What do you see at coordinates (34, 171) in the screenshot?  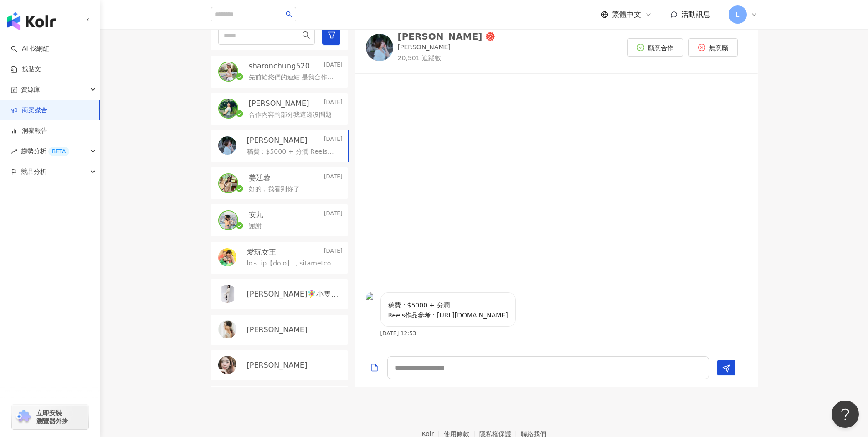 I see `span: 競品分析` at bounding box center [34, 171].